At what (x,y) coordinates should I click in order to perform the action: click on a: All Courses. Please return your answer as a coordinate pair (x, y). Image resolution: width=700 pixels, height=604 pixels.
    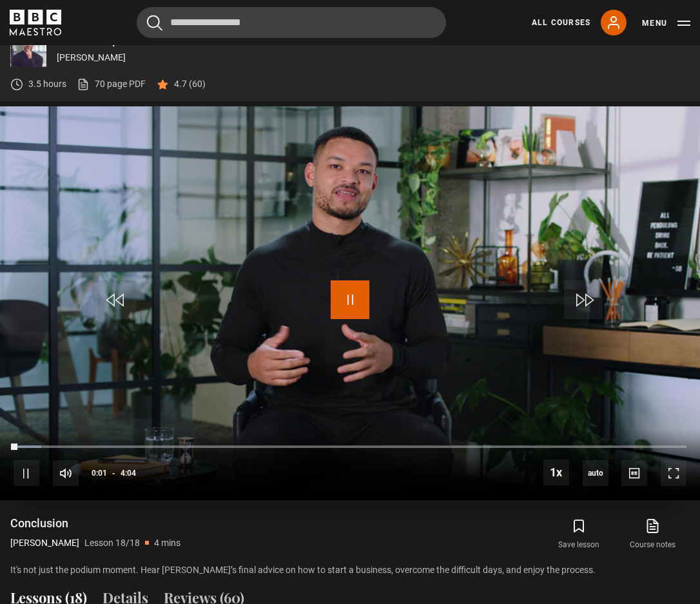
    Looking at the image, I should click on (560, 22).